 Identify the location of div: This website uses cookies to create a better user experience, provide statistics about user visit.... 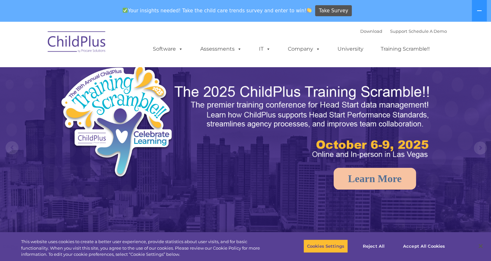
(145, 248).